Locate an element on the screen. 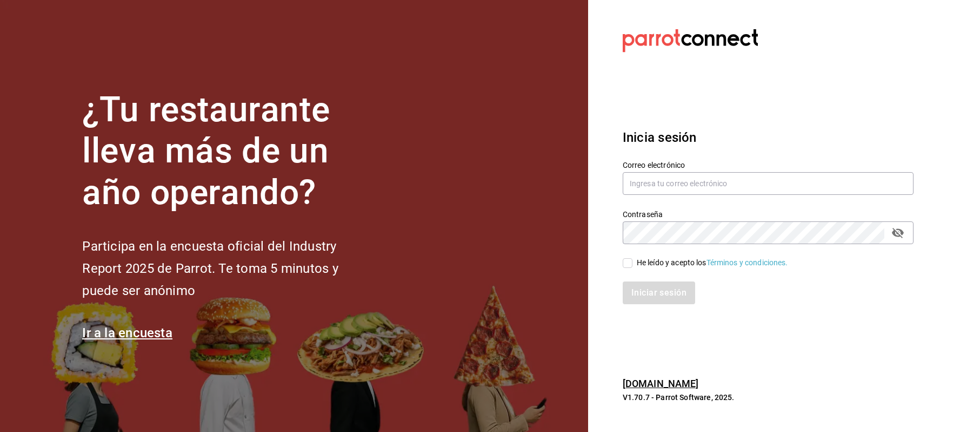 This screenshot has height=432, width=980. label: Correo electrónico is located at coordinates (768, 164).